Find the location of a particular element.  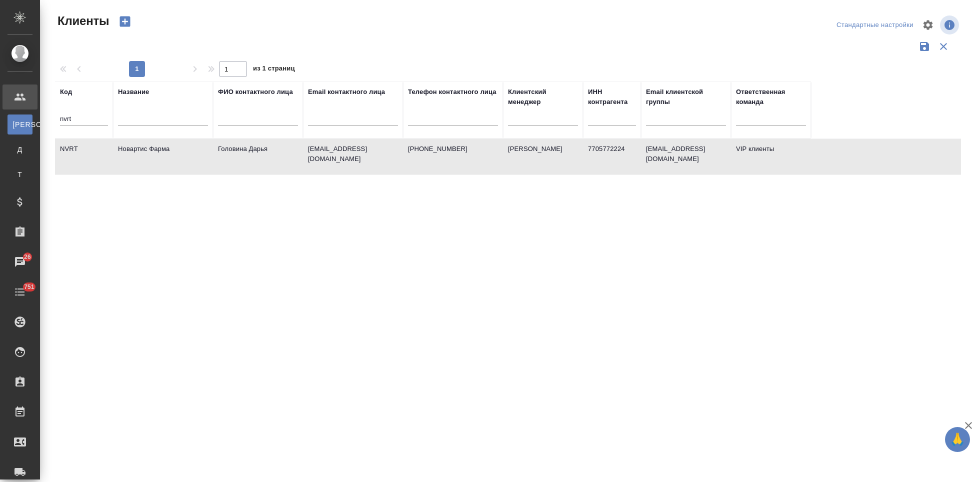

div: Название is located at coordinates (134, 92).